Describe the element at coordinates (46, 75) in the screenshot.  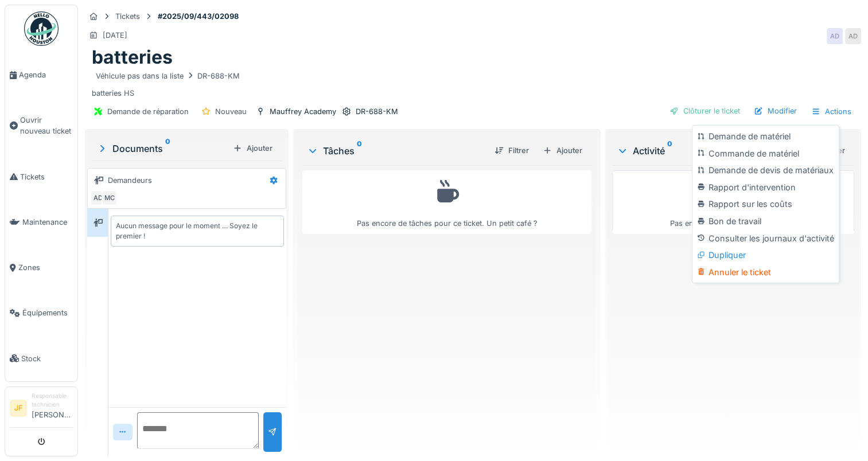
I see `span: Agenda` at that location.